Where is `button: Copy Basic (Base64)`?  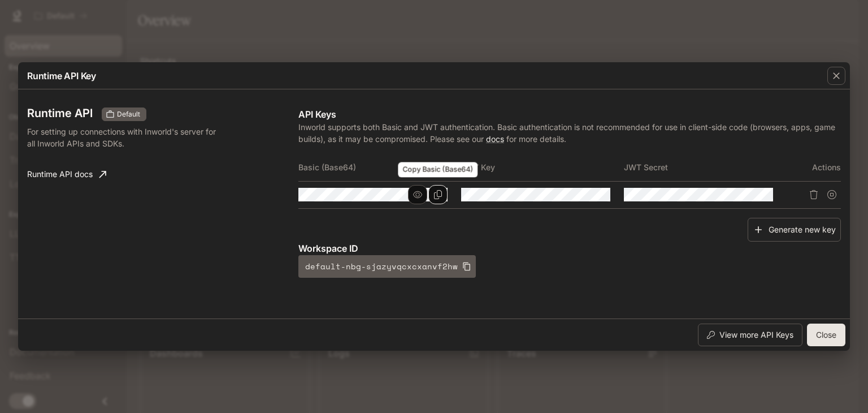 button: Copy Basic (Base64) is located at coordinates (438, 195).